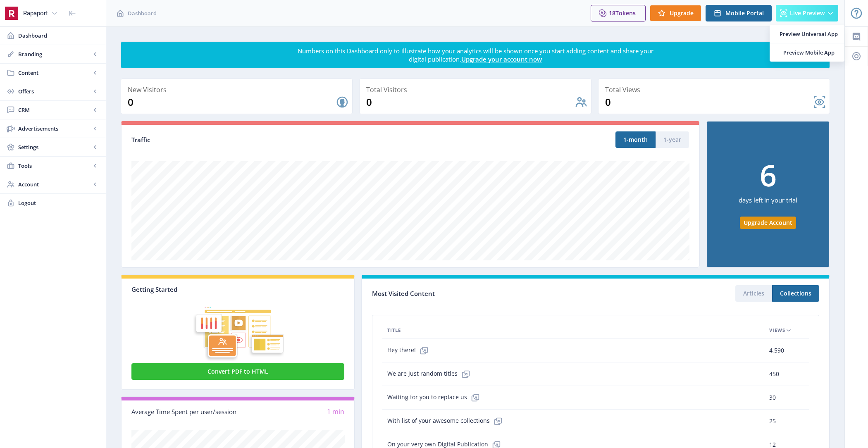  I want to click on div: Total Visitors, so click(476, 90).